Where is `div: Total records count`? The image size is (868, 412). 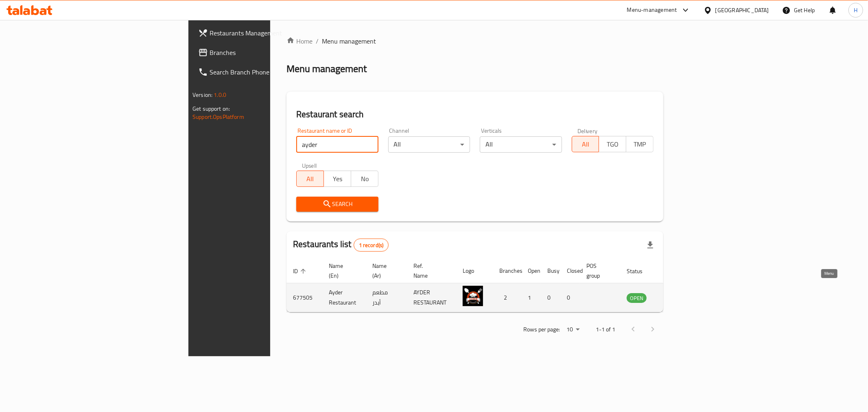
div: Total records count is located at coordinates (371, 245).